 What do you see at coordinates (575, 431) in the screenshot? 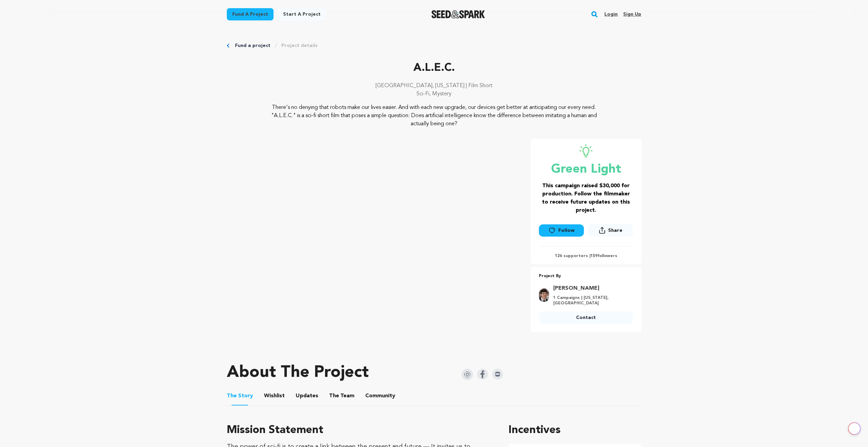
I see `h1: Incentives` at bounding box center [575, 431].